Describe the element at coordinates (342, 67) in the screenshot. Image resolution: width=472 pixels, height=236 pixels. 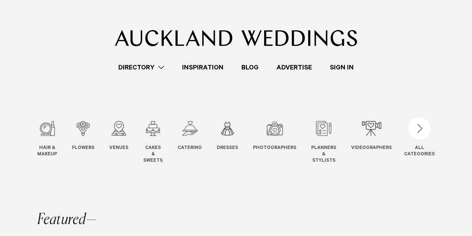
I see `a: Sign In` at that location.